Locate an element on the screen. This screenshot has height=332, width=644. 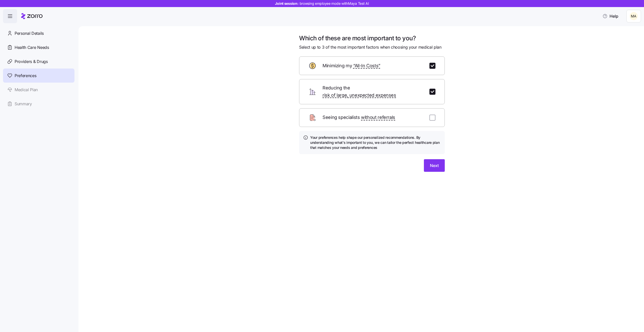
button: Help is located at coordinates (610, 16).